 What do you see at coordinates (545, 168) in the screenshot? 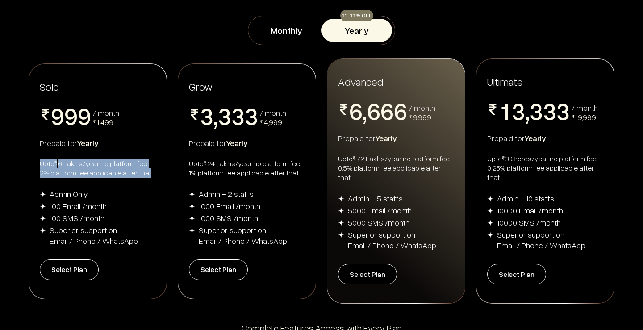
I see `div: Upto 3 Crores/year no platform fee 0.25% platform fee applicable after that` at bounding box center [545, 168].